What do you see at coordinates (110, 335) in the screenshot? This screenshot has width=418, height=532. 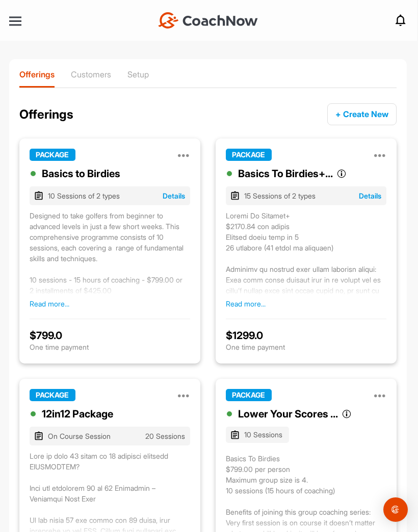 I see `div: $ 799.0` at bounding box center [110, 335].